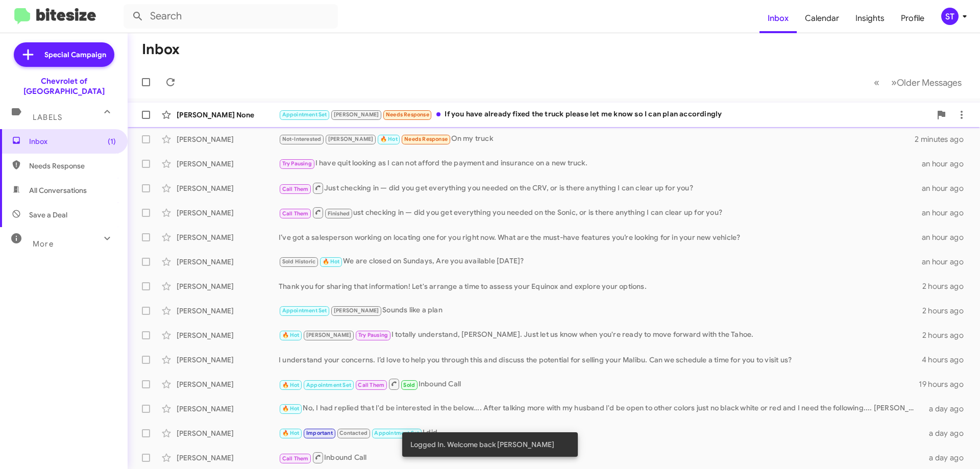 The width and height of the screenshot is (980, 469). Describe the element at coordinates (778, 18) in the screenshot. I see `a: Inbox` at that location.